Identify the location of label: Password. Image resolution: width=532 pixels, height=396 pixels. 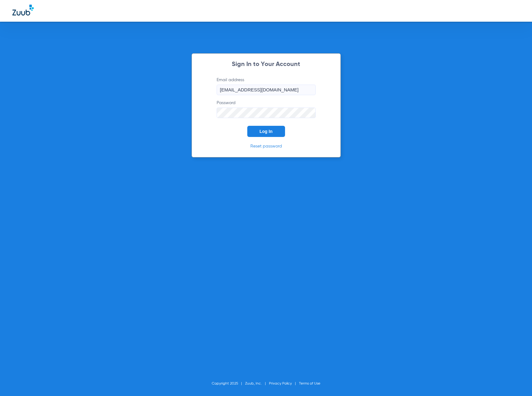
(266, 108).